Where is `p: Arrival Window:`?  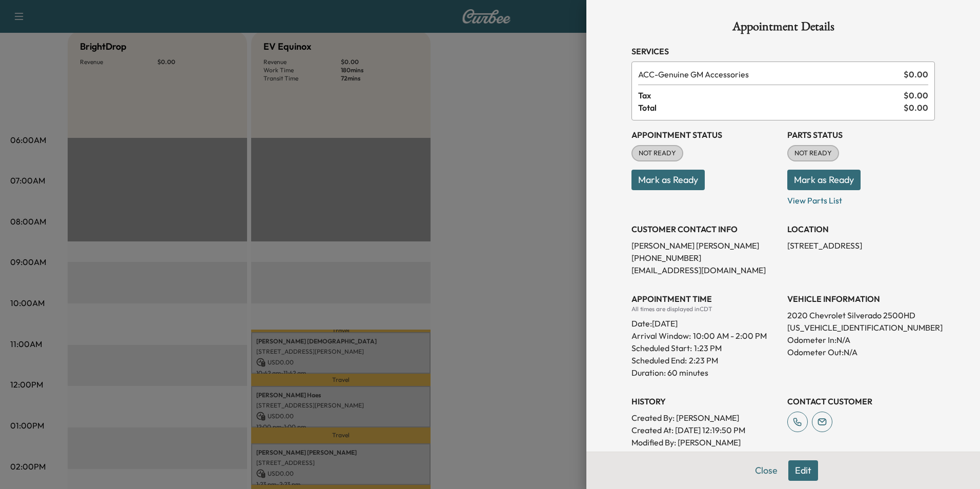 p: Arrival Window: is located at coordinates (705, 335).